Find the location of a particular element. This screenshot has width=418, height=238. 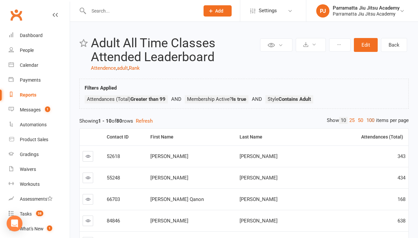

a: Gradings is located at coordinates (39, 154).